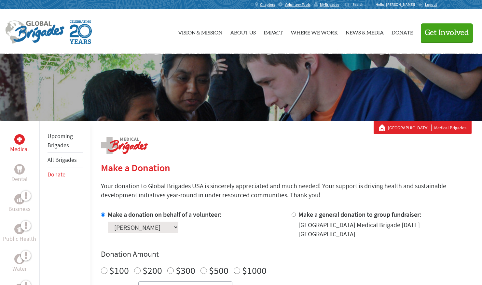  I want to click on a: Vision & Mission, so click(200, 32).